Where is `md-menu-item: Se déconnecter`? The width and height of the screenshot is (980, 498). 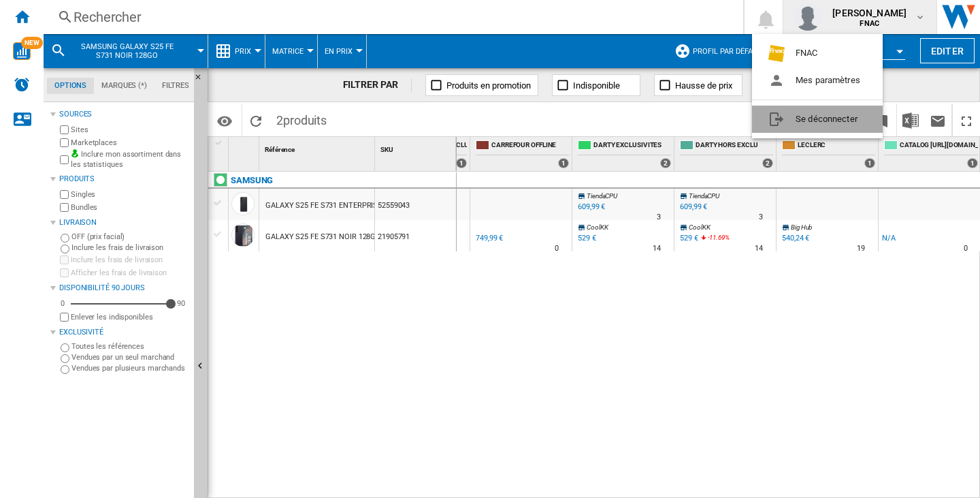 md-menu-item: Se déconnecter is located at coordinates (817, 119).